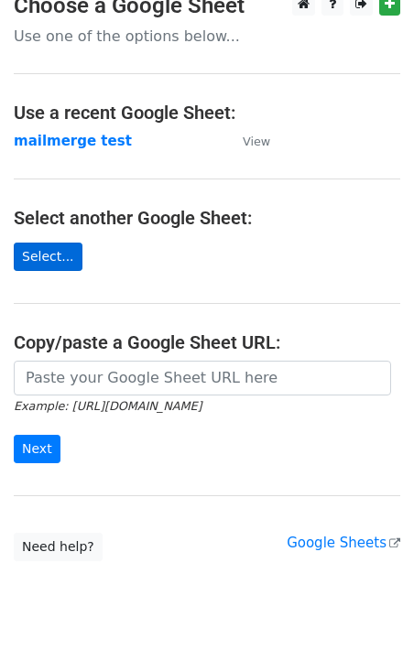  I want to click on input: Paste your Google Sheet URL here, so click(202, 378).